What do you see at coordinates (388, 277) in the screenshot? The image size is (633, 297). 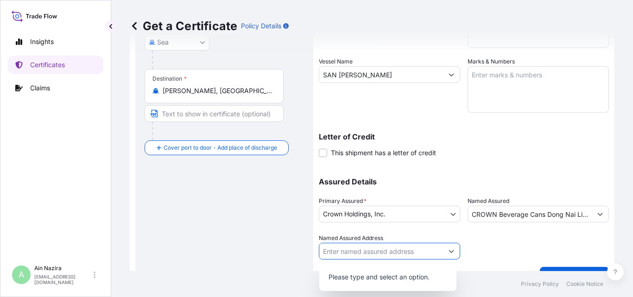 I see `div: Suggestions` at bounding box center [388, 277].